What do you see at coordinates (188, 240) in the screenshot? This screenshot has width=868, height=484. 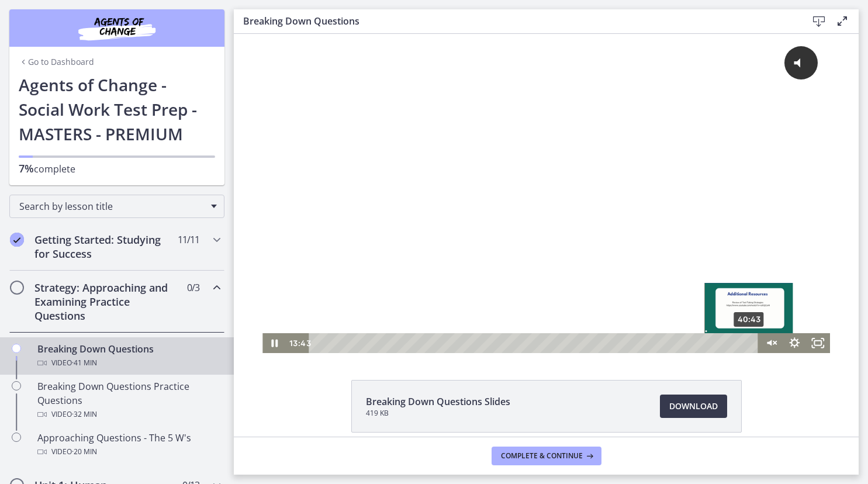 I see `span: 11 / 11` at bounding box center [188, 240].